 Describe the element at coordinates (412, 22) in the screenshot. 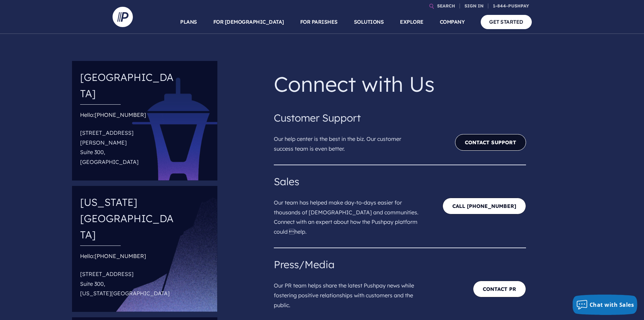

I see `a: EXPLORE` at that location.